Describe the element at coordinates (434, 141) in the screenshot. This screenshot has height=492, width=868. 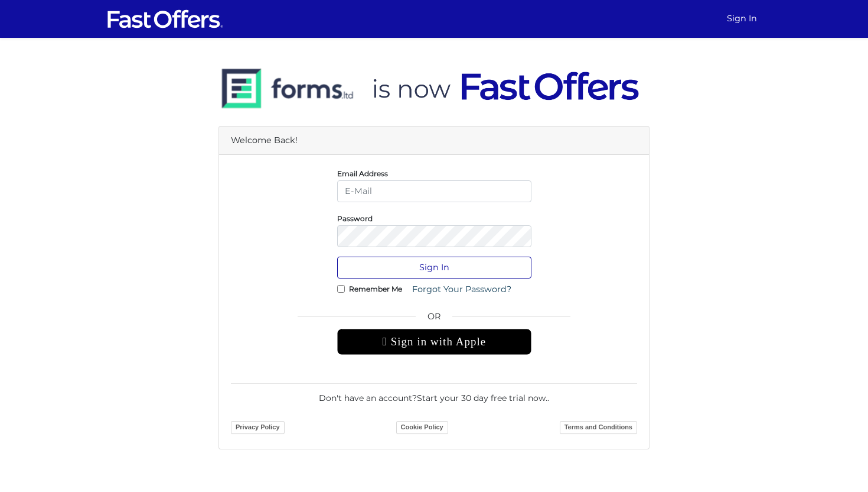
I see `div: Welcome Back!` at that location.